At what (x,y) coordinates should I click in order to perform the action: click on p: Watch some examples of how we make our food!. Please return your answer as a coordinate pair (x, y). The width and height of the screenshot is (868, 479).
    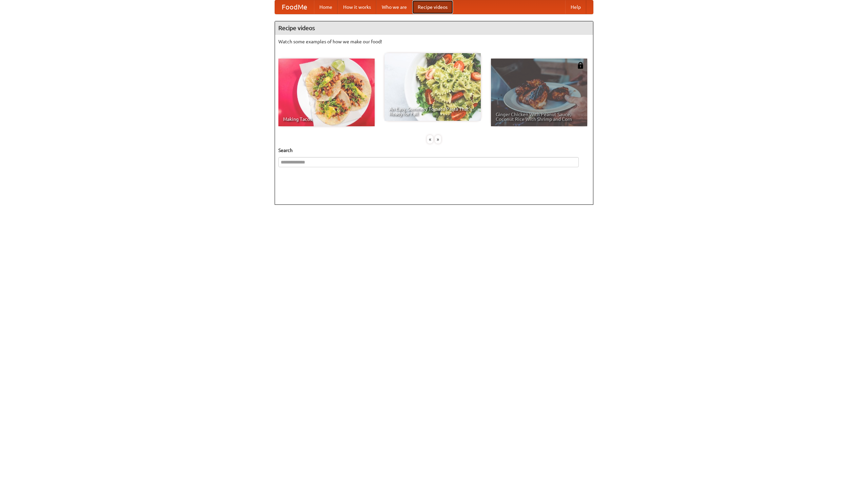
    Looking at the image, I should click on (434, 41).